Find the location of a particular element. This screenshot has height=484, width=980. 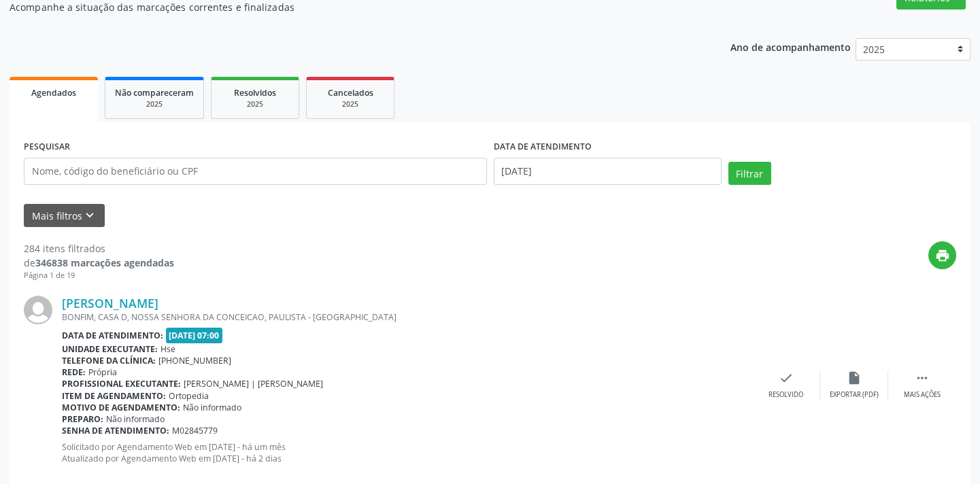

b: Unidade executante: is located at coordinates (109, 349).